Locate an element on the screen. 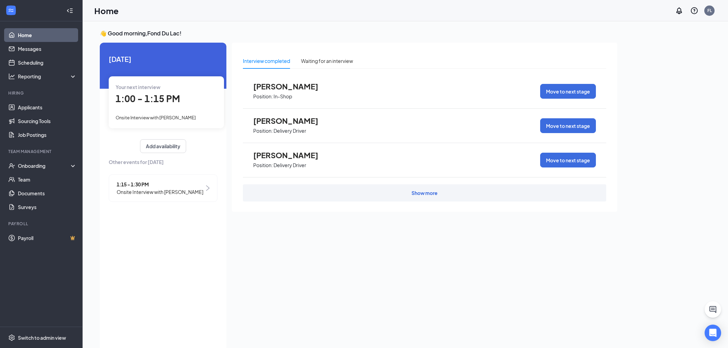 This screenshot has height=348, width=728. a: Messages is located at coordinates (47, 49).